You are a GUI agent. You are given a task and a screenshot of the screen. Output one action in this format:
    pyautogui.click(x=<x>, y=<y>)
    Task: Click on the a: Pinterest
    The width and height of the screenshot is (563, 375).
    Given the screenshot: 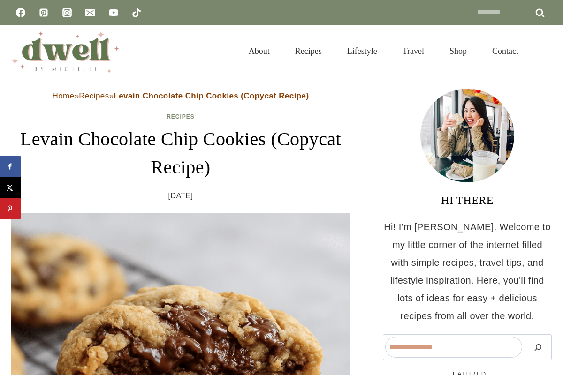 What is the action you would take?
    pyautogui.click(x=44, y=13)
    